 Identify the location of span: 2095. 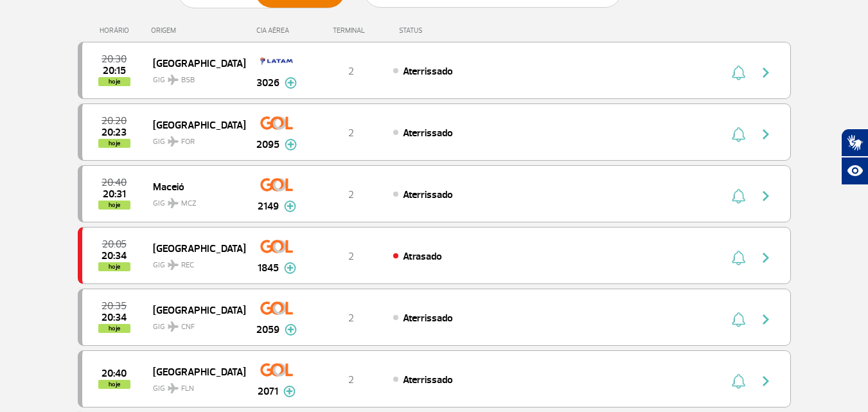
(268, 145).